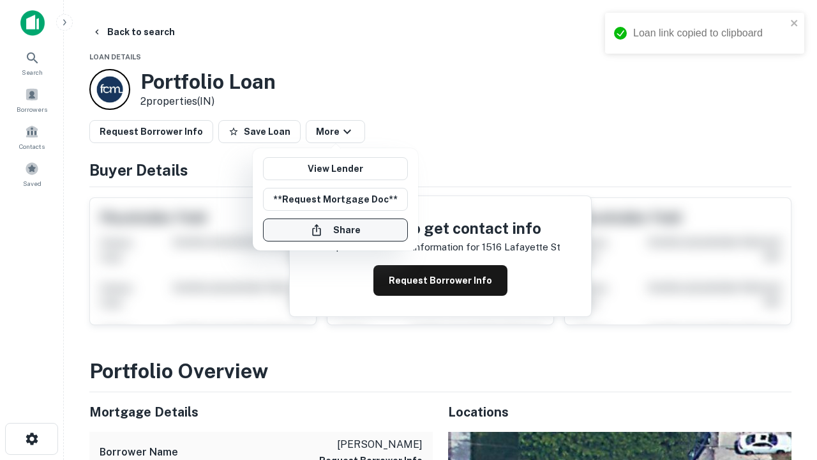  Describe the element at coordinates (795, 24) in the screenshot. I see `button: close` at that location.